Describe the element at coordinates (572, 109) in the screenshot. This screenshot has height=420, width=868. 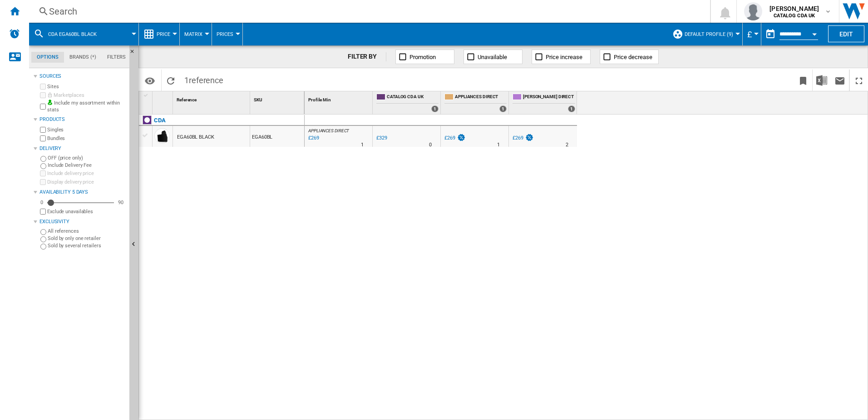
I see `div: 1 offers sold by HUGHES DIRECT` at that location.